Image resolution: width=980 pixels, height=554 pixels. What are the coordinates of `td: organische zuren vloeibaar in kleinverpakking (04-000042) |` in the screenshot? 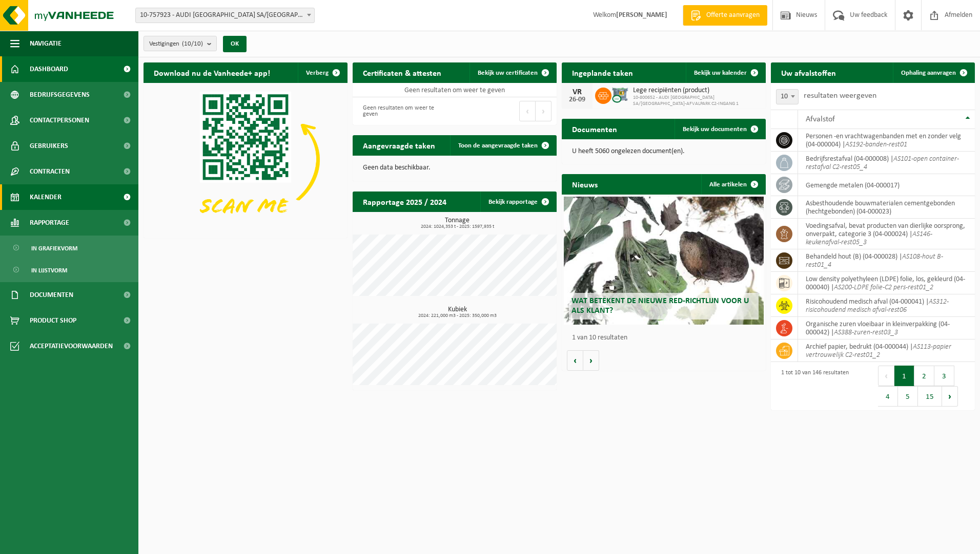 It's located at (886, 328).